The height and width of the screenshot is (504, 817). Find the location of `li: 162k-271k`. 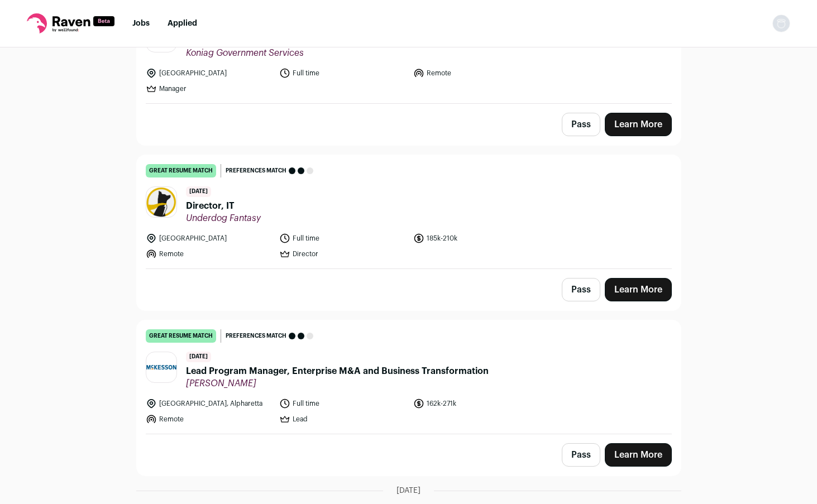

li: 162k-271k is located at coordinates (477, 404).